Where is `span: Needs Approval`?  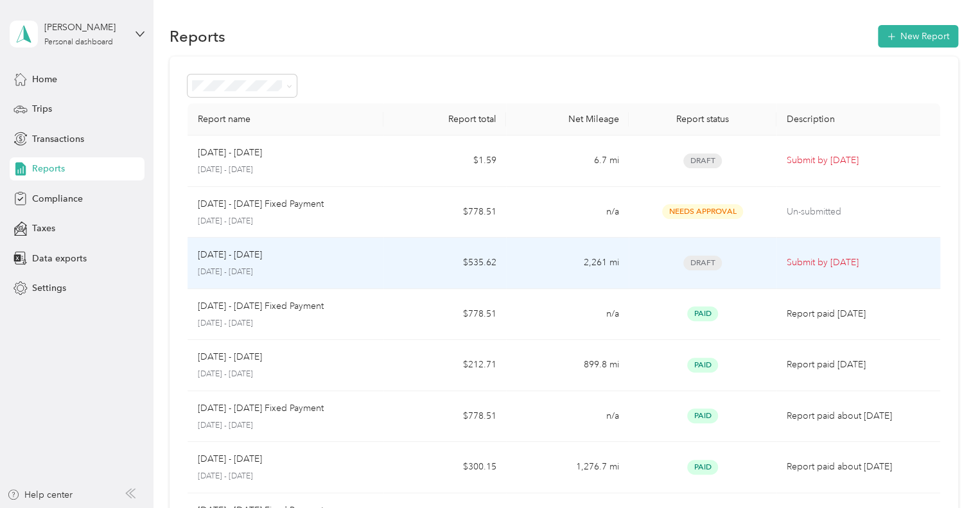
span: Needs Approval is located at coordinates (703, 211).